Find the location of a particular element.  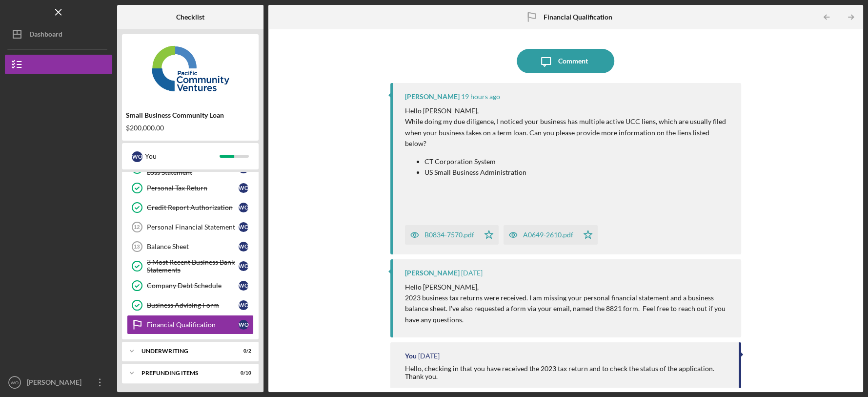

tspan: 13 is located at coordinates (136, 246).